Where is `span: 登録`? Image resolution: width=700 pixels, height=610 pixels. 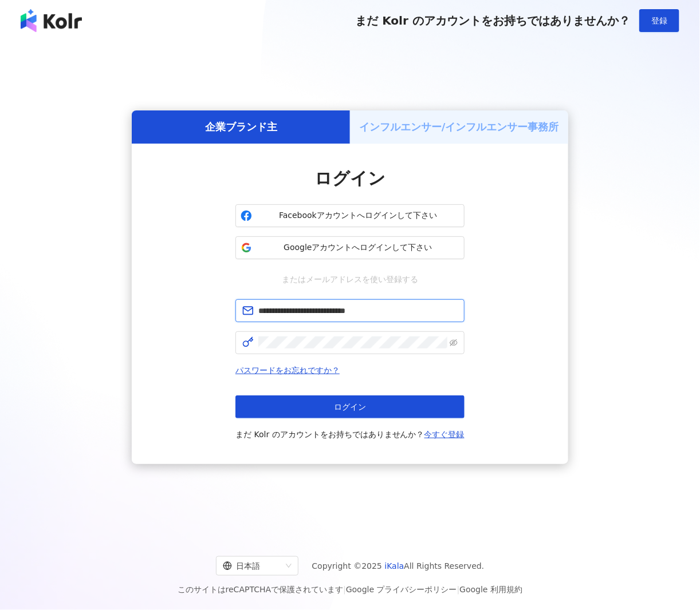 span: 登録 is located at coordinates (659, 21).